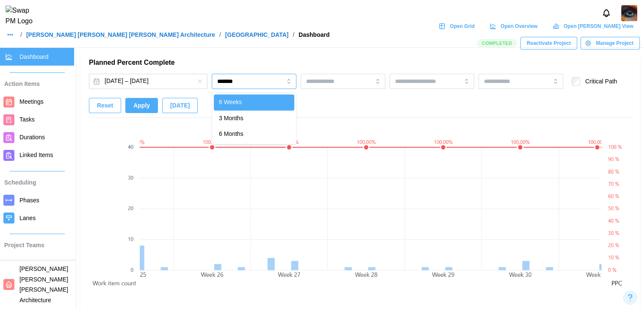  Describe the element at coordinates (141, 106) in the screenshot. I see `button: Apply` at that location.